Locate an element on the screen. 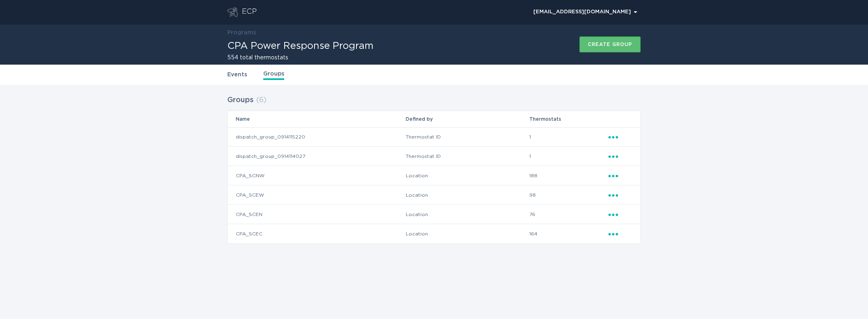 This screenshot has height=319, width=868. td: dispatch_group_0914114027 is located at coordinates (316, 157).